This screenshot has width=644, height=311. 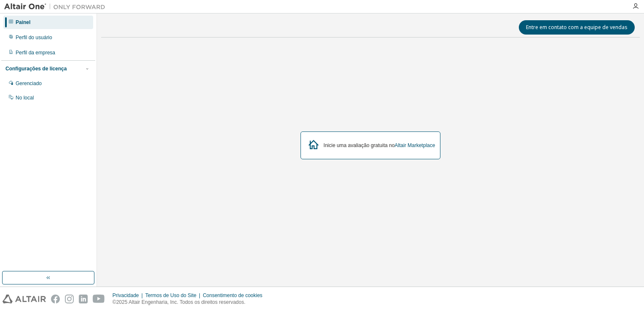 What do you see at coordinates (181, 302) in the screenshot?
I see `font: 2025 Altair Engenharia, Inc. Todos os direitos reservados.` at bounding box center [181, 302].